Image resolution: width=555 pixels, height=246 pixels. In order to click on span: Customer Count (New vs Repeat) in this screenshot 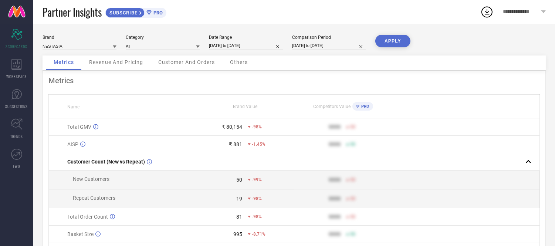, I will do `click(106, 162)`.